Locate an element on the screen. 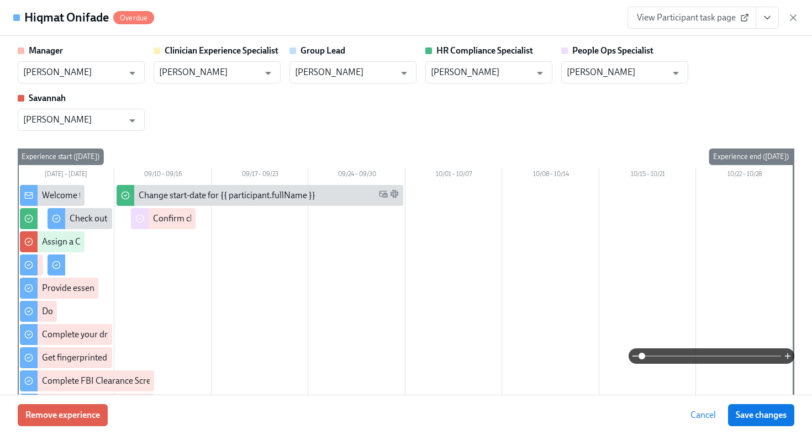  div: Do your background check in Checkr is located at coordinates (110, 311).